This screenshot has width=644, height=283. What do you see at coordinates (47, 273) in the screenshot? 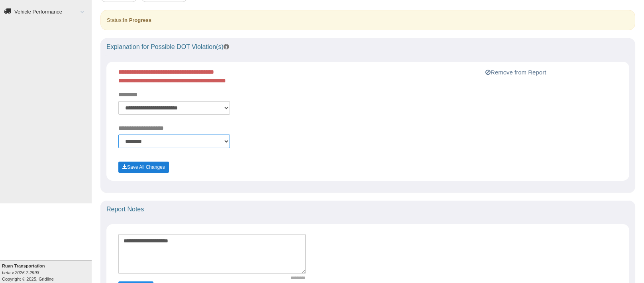
I see `div: Copyright © 2025, Gridline` at bounding box center [47, 273].